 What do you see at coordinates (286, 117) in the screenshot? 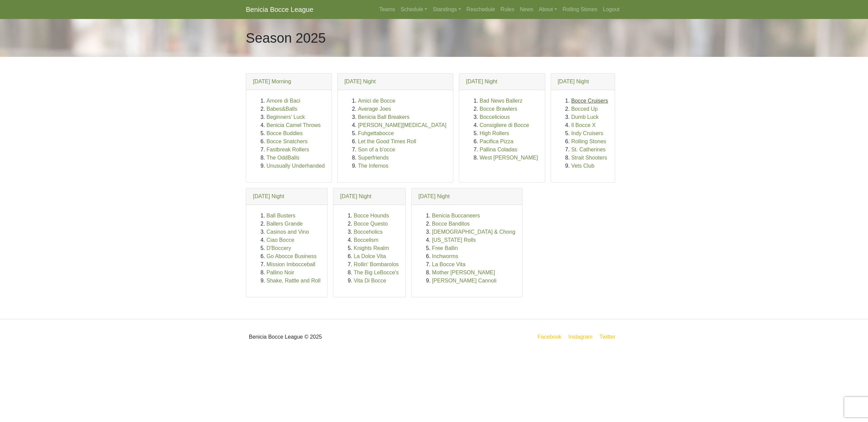
I see `a: Beginners' Luck` at bounding box center [286, 117].